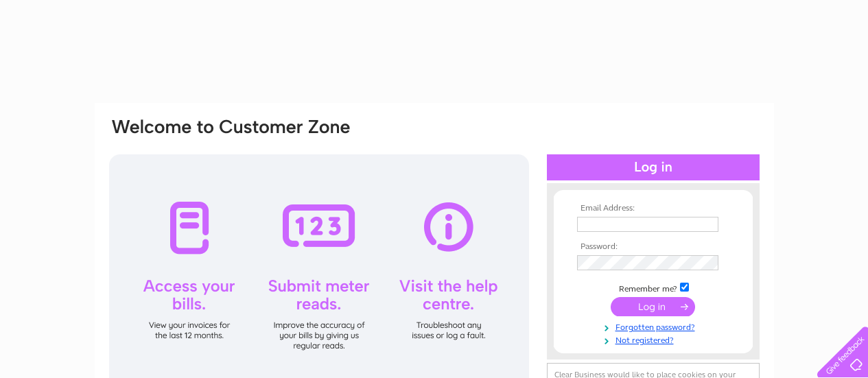 The height and width of the screenshot is (378, 868). What do you see at coordinates (655, 339) in the screenshot?
I see `a: Not registered?` at bounding box center [655, 339].